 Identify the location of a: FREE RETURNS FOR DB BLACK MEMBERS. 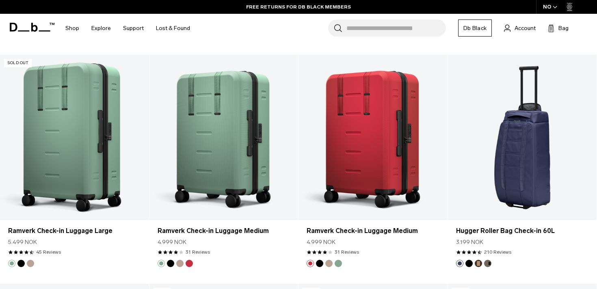
(299, 7).